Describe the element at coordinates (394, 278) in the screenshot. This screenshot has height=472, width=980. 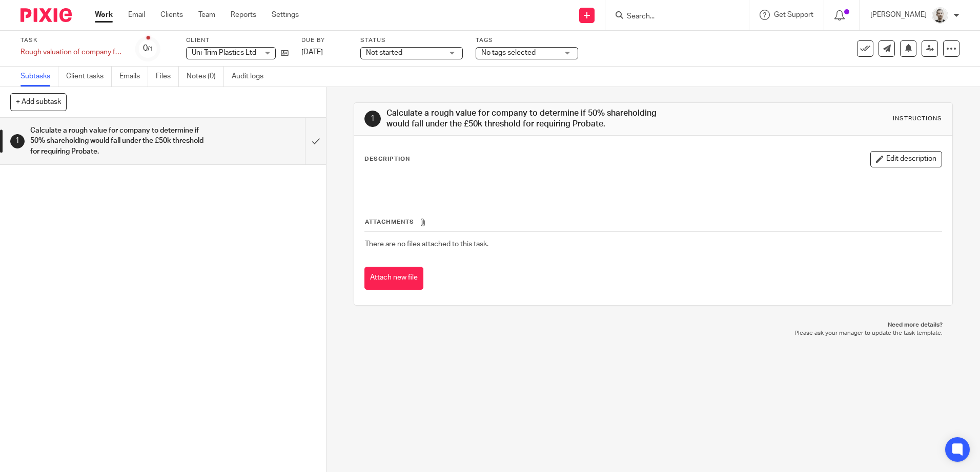
I see `button: Attach new file` at that location.